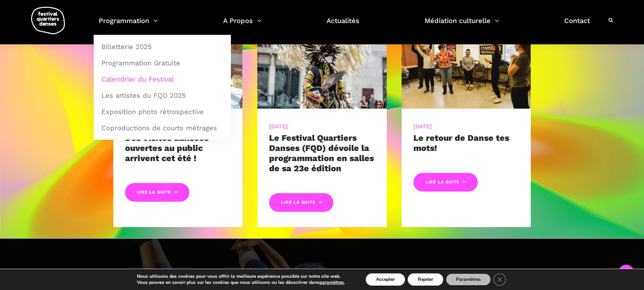 The width and height of the screenshot is (644, 290). Describe the element at coordinates (48, 20) in the screenshot. I see `img: logo-fqd-med` at that location.